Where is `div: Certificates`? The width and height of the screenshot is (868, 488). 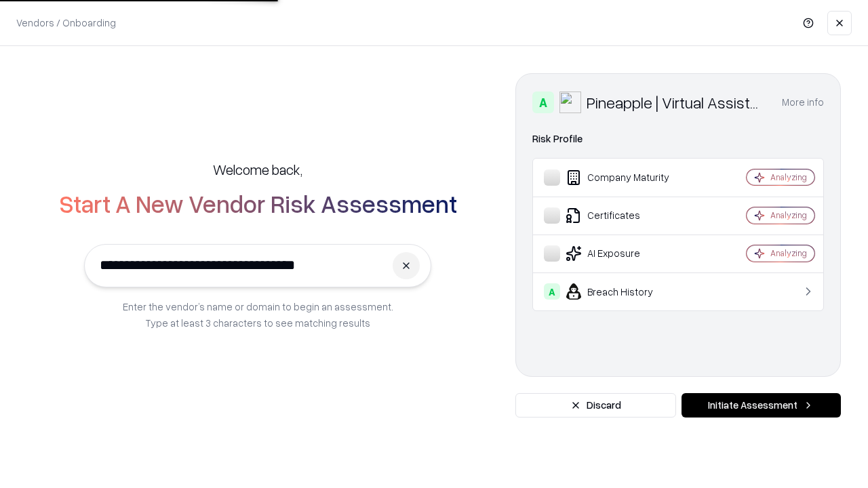
div: Certificates is located at coordinates (624, 216).